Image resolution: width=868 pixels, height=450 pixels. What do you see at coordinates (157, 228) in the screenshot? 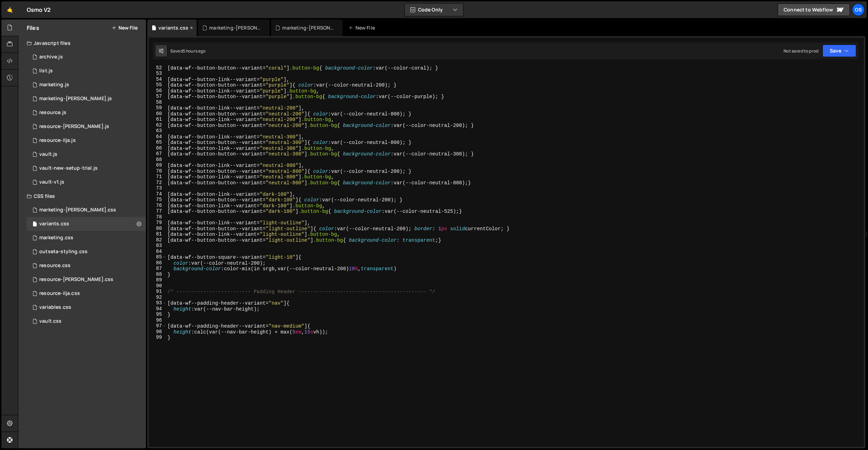
I see `div: 80` at bounding box center [157, 228].